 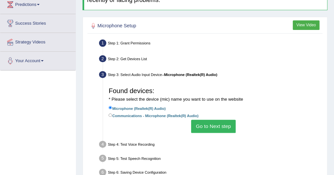 What do you see at coordinates (210, 44) in the screenshot?
I see `div: Step 1: Grant Permissions` at bounding box center [210, 44].